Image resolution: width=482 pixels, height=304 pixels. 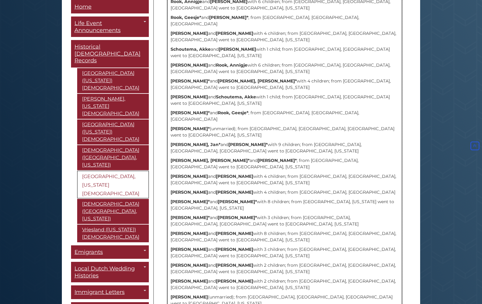 What do you see at coordinates (474, 146) in the screenshot?
I see `a: Back to Top` at bounding box center [474, 146].